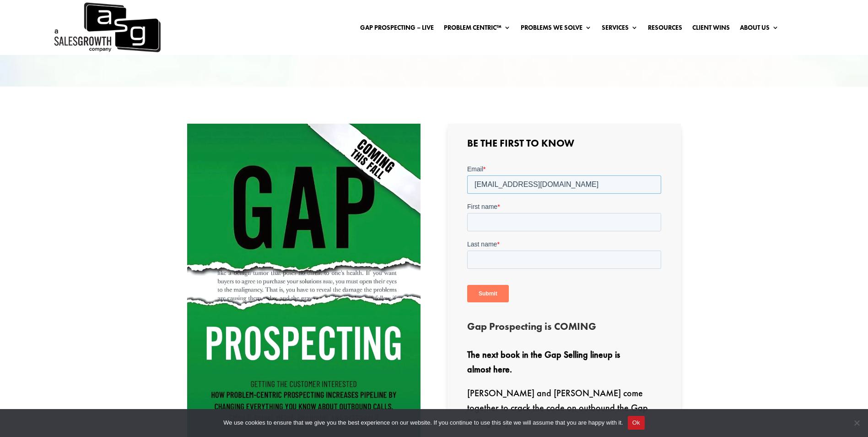  Describe the element at coordinates (619, 29) in the screenshot. I see `a: Services` at that location.